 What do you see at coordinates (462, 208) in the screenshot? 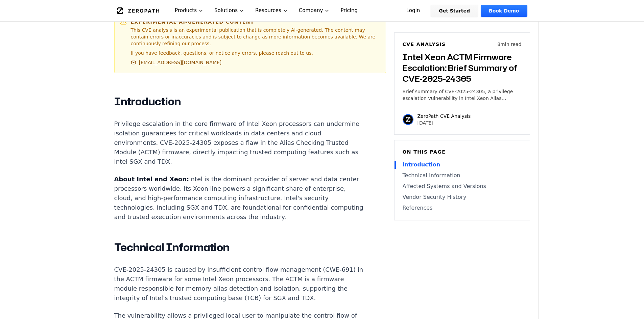
I see `a: References` at bounding box center [462, 208].